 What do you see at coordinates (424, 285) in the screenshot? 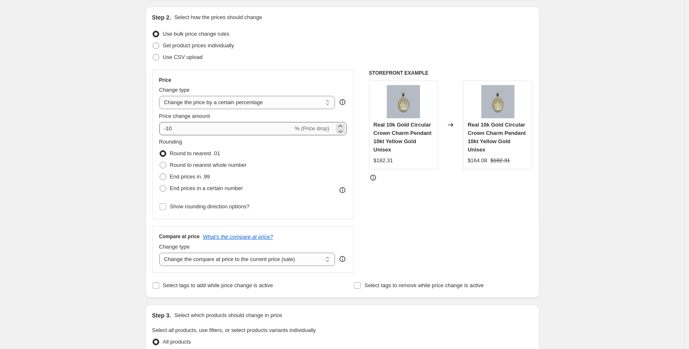
I see `span: Select tags to remove while price change is active` at bounding box center [424, 285].